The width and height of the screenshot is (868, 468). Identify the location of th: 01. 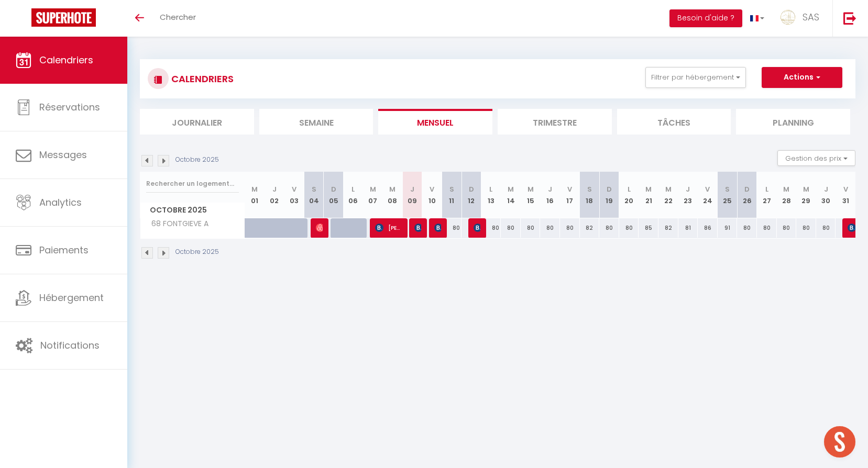
(255, 195).